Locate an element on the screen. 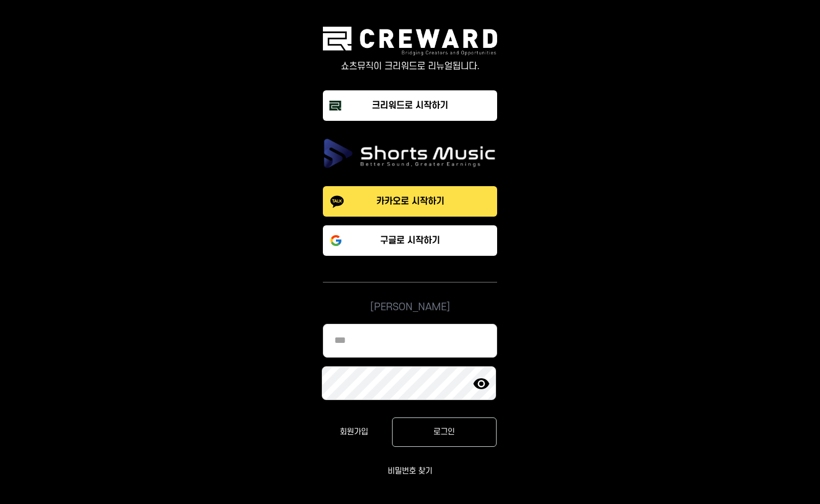 Image resolution: width=820 pixels, height=504 pixels. p: 구글로 시작하기 is located at coordinates (410, 241).